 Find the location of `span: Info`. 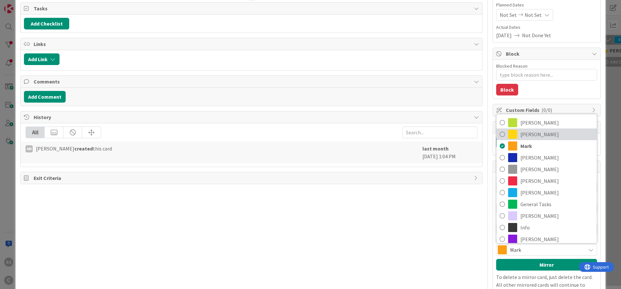

span: Info is located at coordinates (557, 228).